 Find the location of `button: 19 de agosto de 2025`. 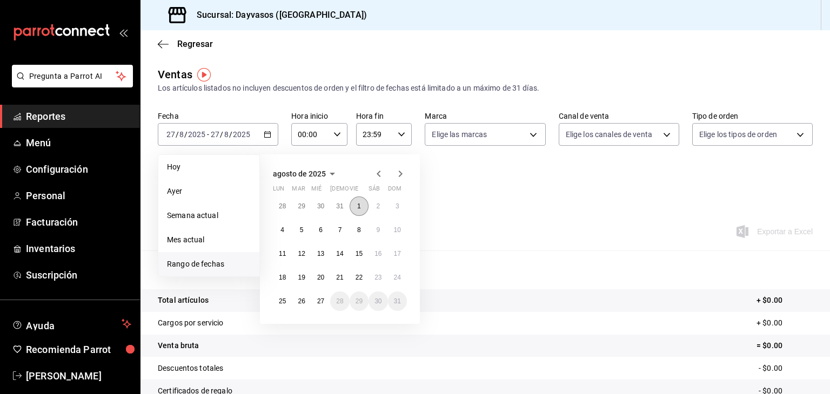

button: 19 de agosto de 2025 is located at coordinates (301, 278).